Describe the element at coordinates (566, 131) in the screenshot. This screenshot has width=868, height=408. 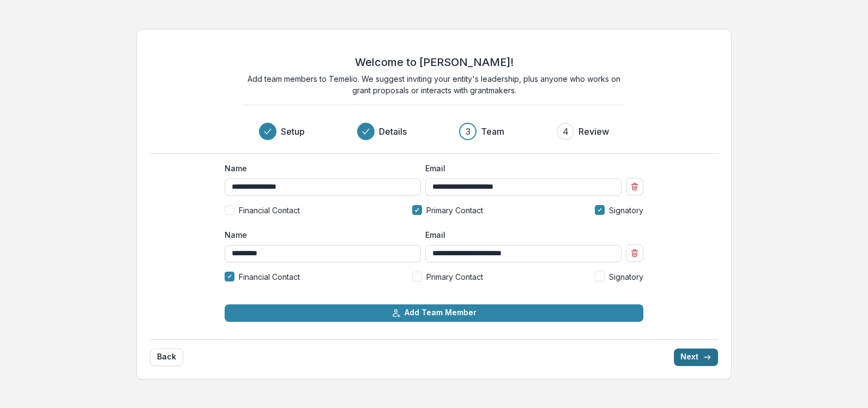
I see `div: 4` at that location.